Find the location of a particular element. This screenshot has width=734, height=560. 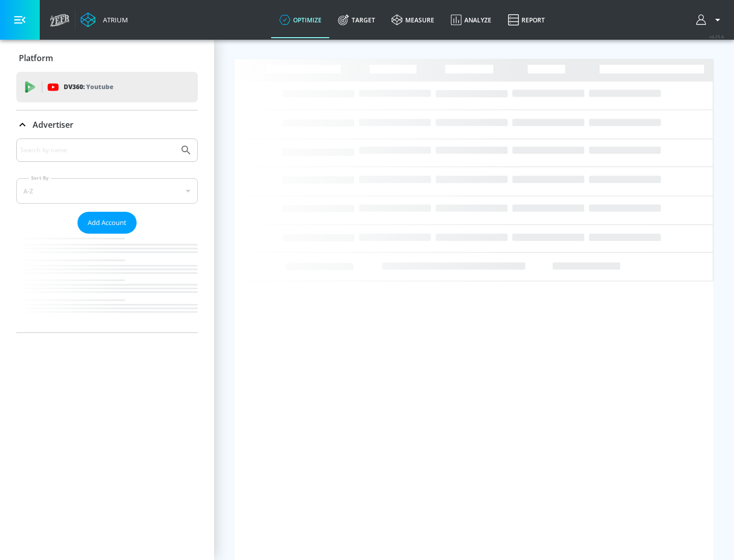

a: Report is located at coordinates (526, 20).